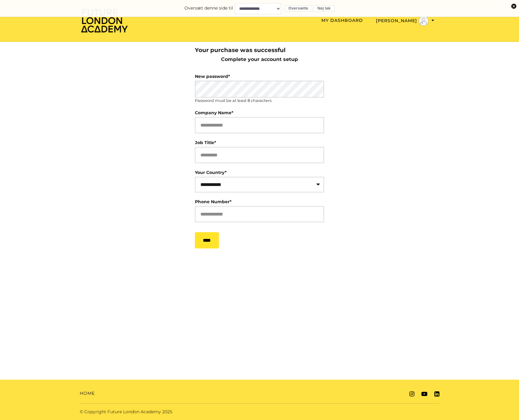 This screenshot has width=519, height=420. Describe the element at coordinates (211, 172) in the screenshot. I see `label: Your Country*` at that location.